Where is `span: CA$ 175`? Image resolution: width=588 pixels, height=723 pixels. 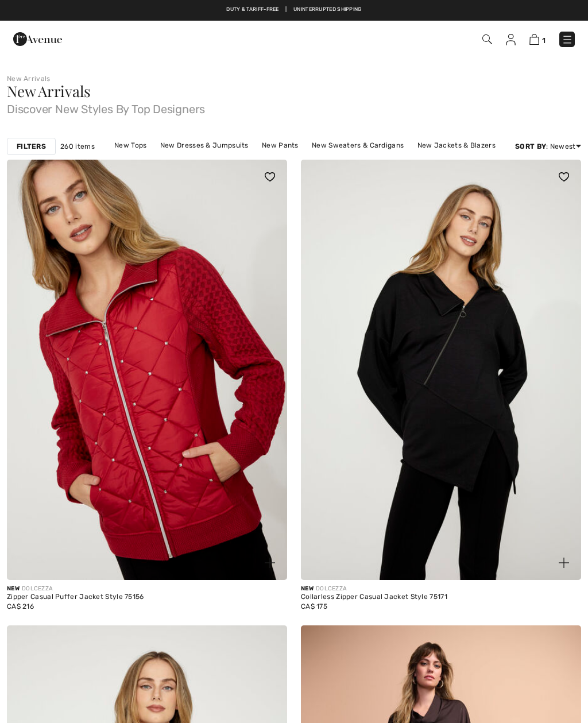
span: CA$ 175 is located at coordinates (314, 606).